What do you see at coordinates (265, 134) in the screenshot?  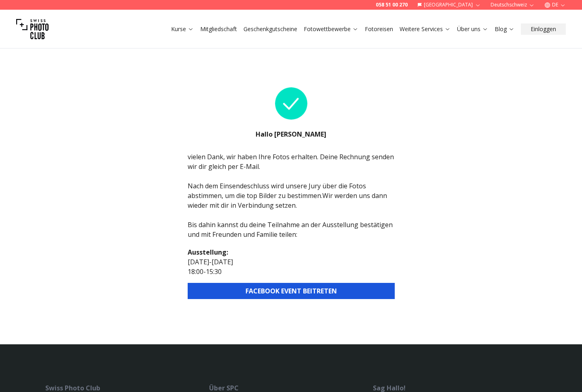 I see `b: Hallo` at bounding box center [265, 134].